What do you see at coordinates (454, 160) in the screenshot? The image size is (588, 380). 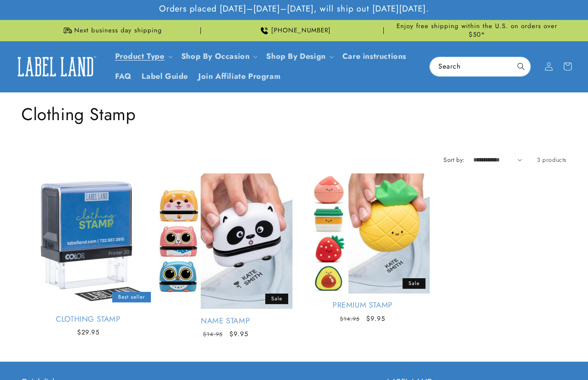 I see `label: Sort by:` at bounding box center [454, 160].